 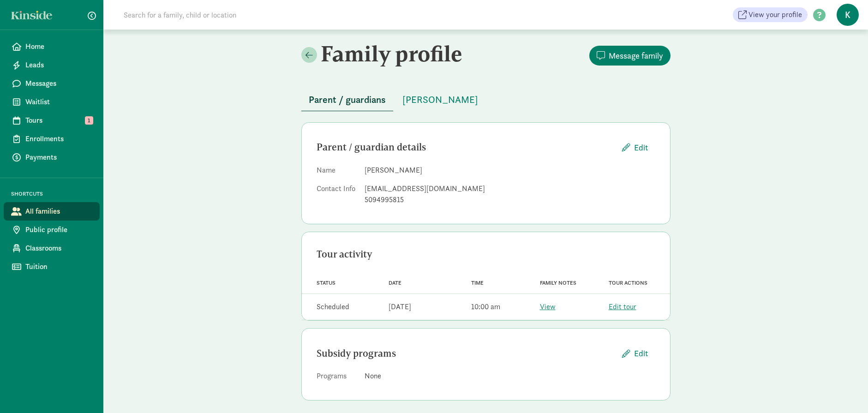 What do you see at coordinates (52, 230) in the screenshot?
I see `a: Public profile` at bounding box center [52, 230].